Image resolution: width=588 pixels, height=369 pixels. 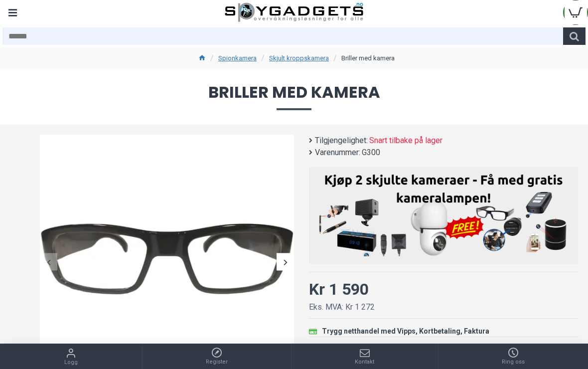 What do you see at coordinates (514, 362) in the screenshot?
I see `span: Ring oss` at bounding box center [514, 362].